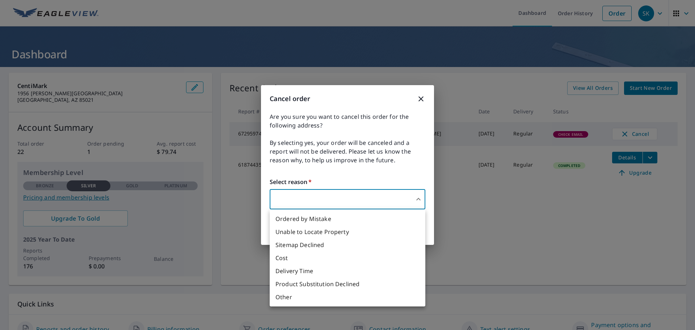 The height and width of the screenshot is (330, 695). I want to click on li: Other, so click(348, 297).